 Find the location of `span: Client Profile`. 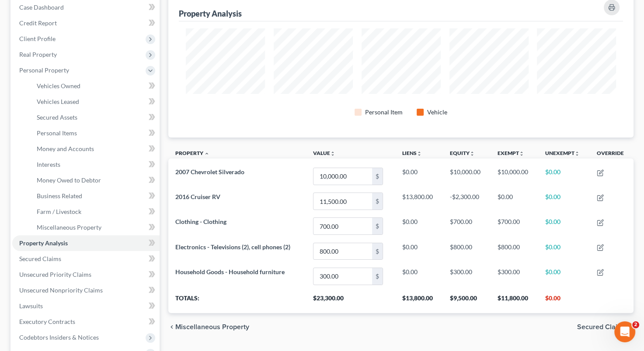

span: Client Profile is located at coordinates (37, 38).